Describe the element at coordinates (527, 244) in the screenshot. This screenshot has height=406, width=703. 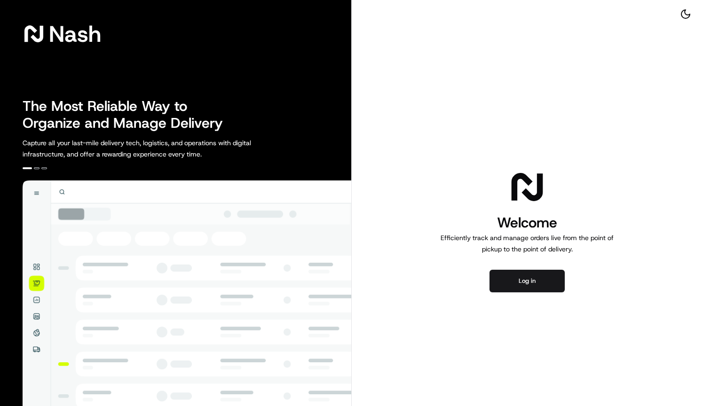
I see `p: Efficiently track and manage orders live from the point of pickup to the point of delivery.` at that location.